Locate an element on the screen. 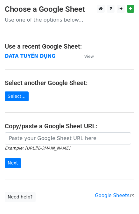 This screenshot has height=214, width=139. a: DATA TUYỂN DỤNG is located at coordinates (30, 56).